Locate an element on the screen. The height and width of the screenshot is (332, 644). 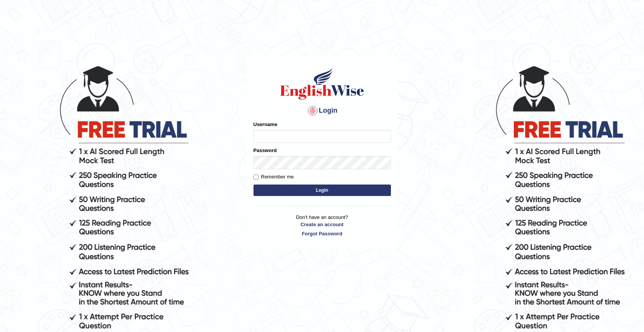
label: Remember me is located at coordinates (274, 177).